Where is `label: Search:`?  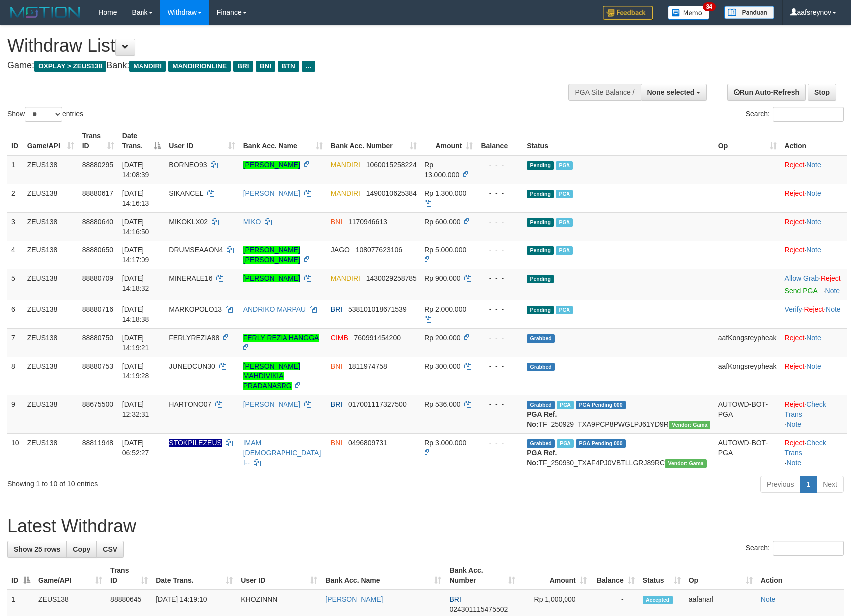
label: Search: is located at coordinates (795, 114).